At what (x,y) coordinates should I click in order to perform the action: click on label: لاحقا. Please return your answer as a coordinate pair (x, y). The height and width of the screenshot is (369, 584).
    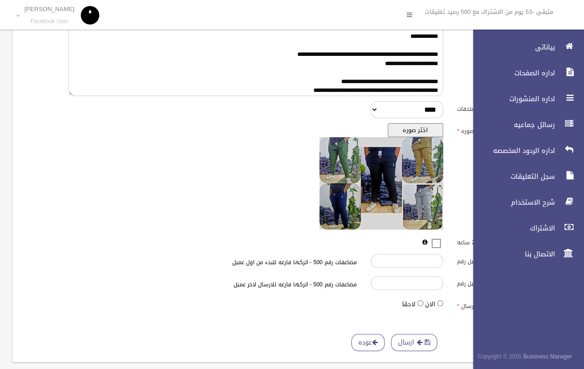
    Looking at the image, I should click on (408, 304).